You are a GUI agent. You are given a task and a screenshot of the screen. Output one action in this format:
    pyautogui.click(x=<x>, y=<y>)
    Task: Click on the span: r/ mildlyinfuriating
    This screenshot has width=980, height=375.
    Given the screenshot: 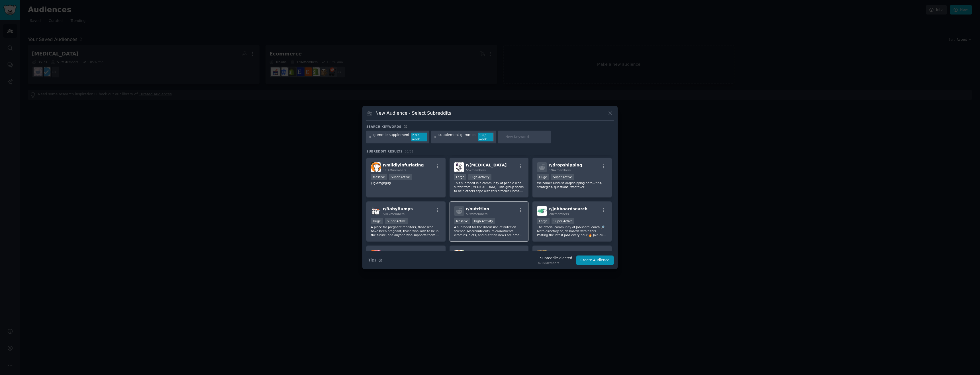 What is the action you would take?
    pyautogui.click(x=403, y=165)
    